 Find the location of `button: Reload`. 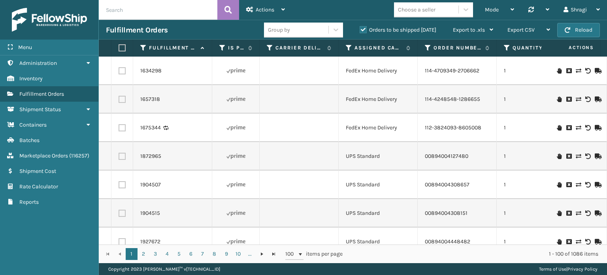

button: Reload is located at coordinates (579, 30).